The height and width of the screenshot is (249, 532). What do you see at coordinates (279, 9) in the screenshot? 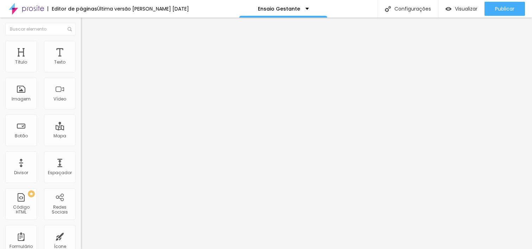
I see `p: Ensaio Gestante` at bounding box center [279, 9].